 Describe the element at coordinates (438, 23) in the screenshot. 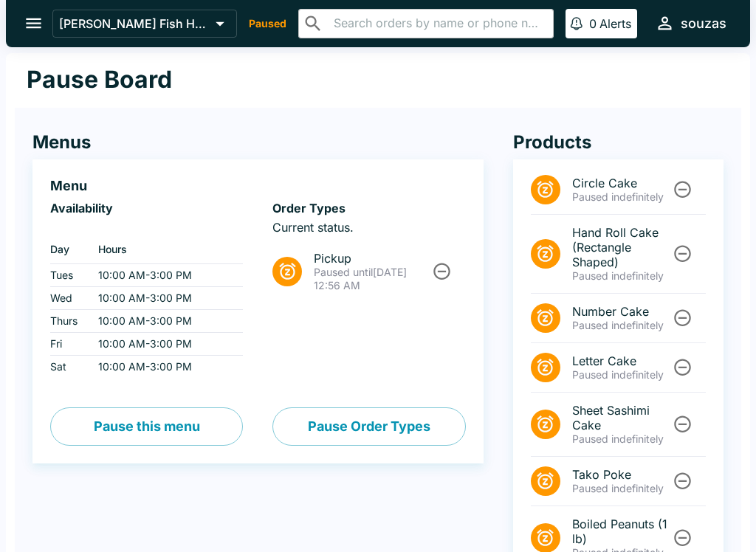

I see `input: Search orders by name or phone number` at that location.